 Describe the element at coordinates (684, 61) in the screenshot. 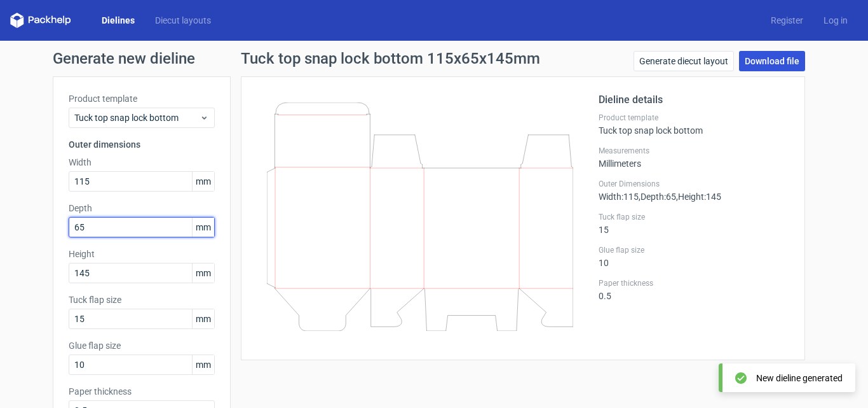

I see `a: Generate diecut layout` at that location.